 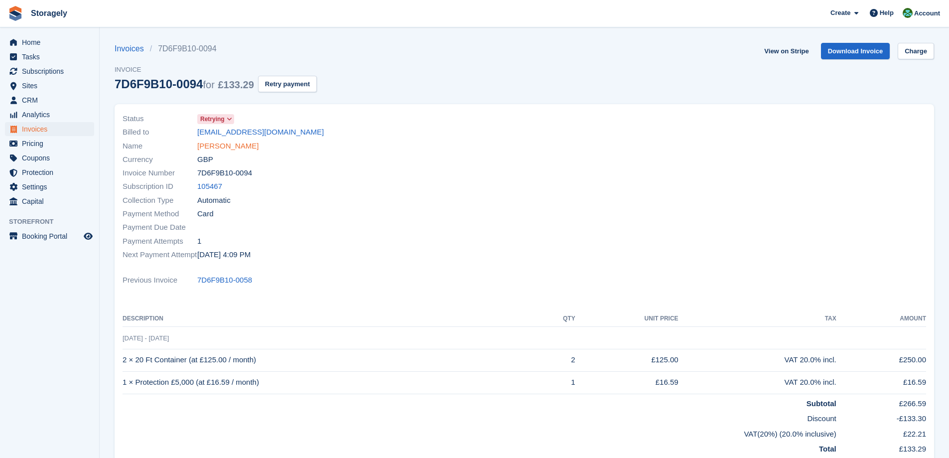 What do you see at coordinates (160, 200) in the screenshot?
I see `span: Collection Type` at bounding box center [160, 200].